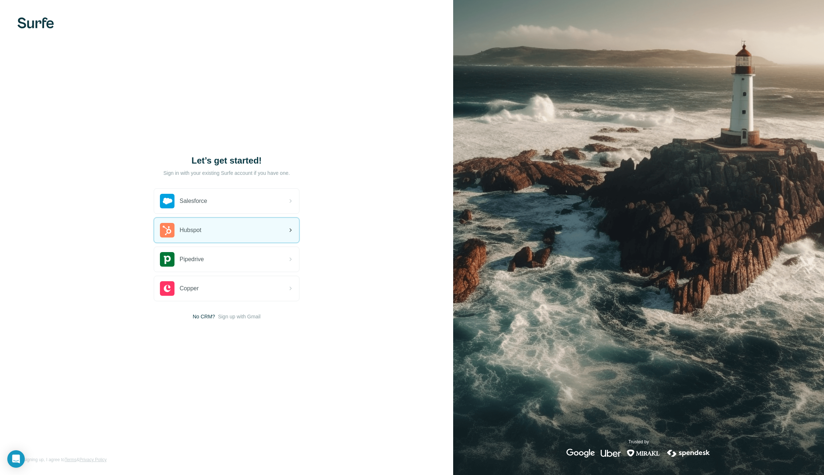 Image resolution: width=824 pixels, height=475 pixels. What do you see at coordinates (62, 460) in the screenshot?
I see `span: By signing up, I agree to &` at bounding box center [62, 460].